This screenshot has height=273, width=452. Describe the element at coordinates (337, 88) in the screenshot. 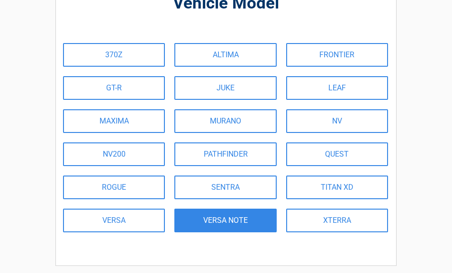

I see `a: LEAF` at that location.